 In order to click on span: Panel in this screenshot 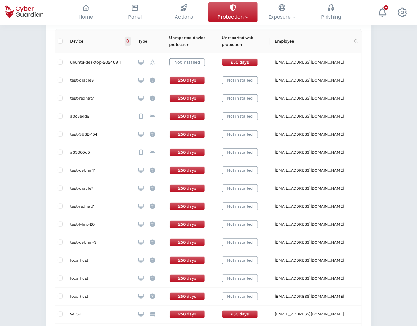, I will do `click(135, 17)`.